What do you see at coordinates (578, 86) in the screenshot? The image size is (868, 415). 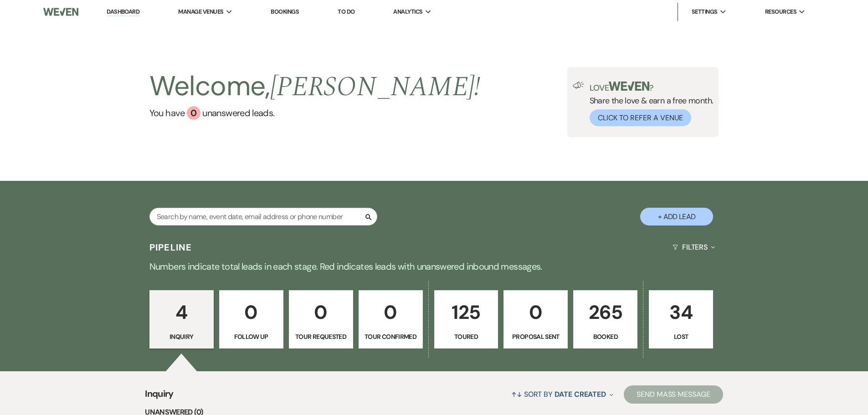 I see `img: loud-speaker-illustration.svg` at bounding box center [578, 86].